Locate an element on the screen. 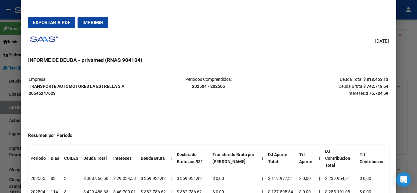  th: Declarado Bruto por 931 is located at coordinates (192, 158).